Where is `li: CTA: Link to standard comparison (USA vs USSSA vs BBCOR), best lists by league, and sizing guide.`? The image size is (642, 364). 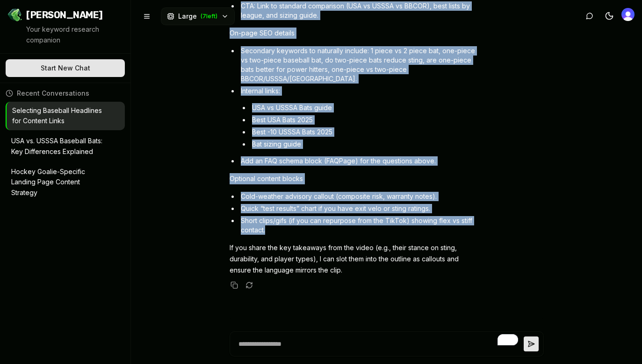
li: CTA: Link to standard comparison (USA vs USSSA vs BBCOR), best lists by league, and sizing guide. is located at coordinates (360, 11).